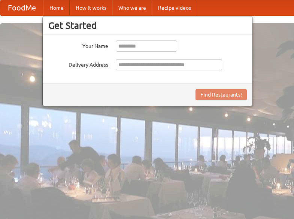 Image resolution: width=294 pixels, height=219 pixels. Describe the element at coordinates (91, 8) in the screenshot. I see `a: How it works` at that location.